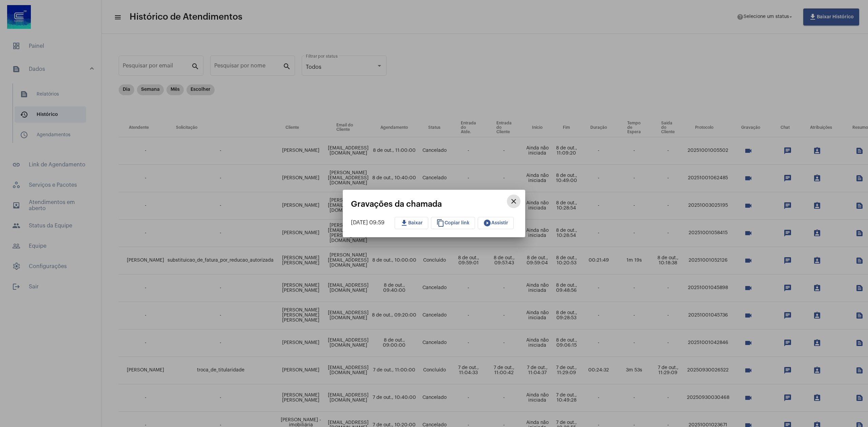 This screenshot has height=427, width=868. I want to click on mat-icon: close, so click(514, 201).